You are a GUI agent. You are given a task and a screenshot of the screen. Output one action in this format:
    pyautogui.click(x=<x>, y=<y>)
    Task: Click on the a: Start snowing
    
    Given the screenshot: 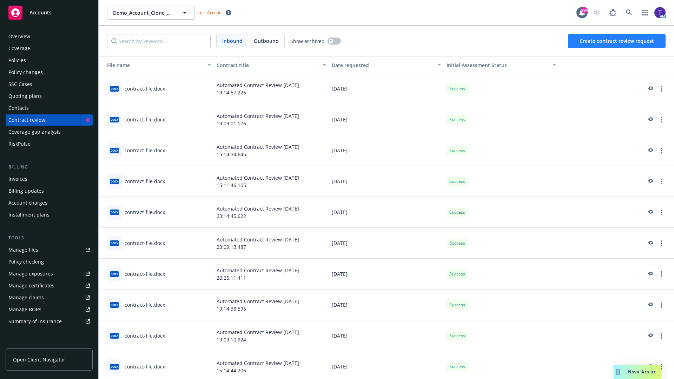 What is the action you would take?
    pyautogui.click(x=597, y=13)
    